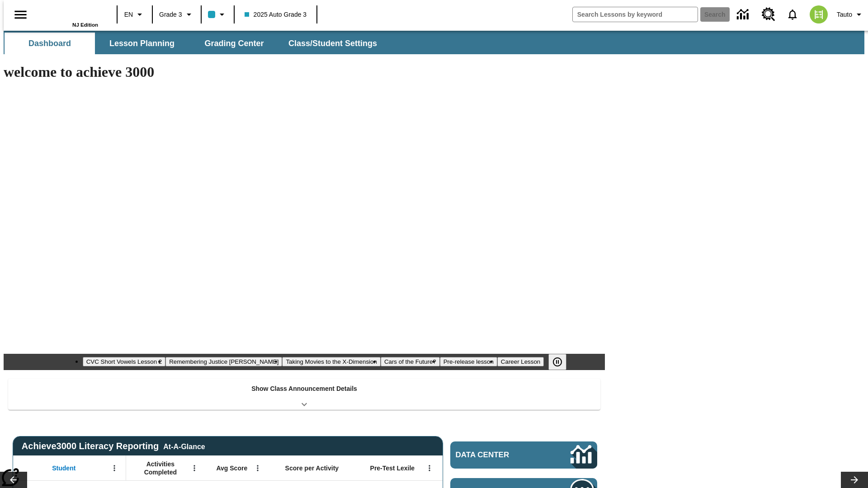 The height and width of the screenshot is (488, 868). Describe the element at coordinates (69, 16) in the screenshot. I see `div: Home` at that location.